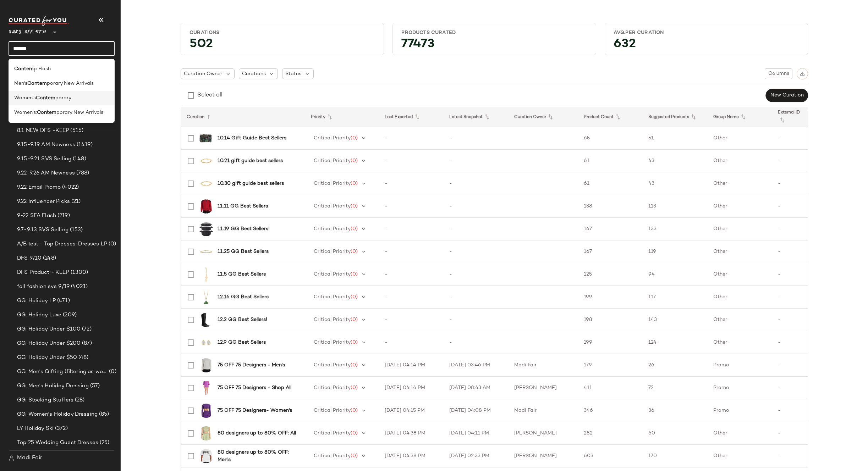 Image resolution: width=868 pixels, height=471 pixels. I want to click on span: 8.1 NEW DFS -KEEP, so click(43, 130).